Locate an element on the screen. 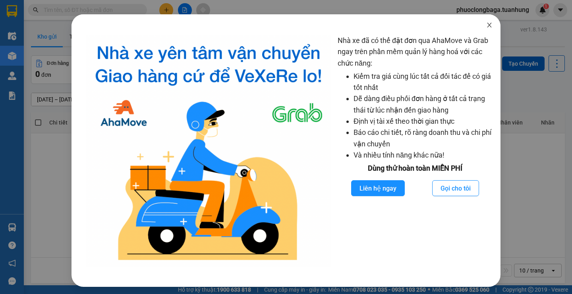  span: close is located at coordinates (489, 25).